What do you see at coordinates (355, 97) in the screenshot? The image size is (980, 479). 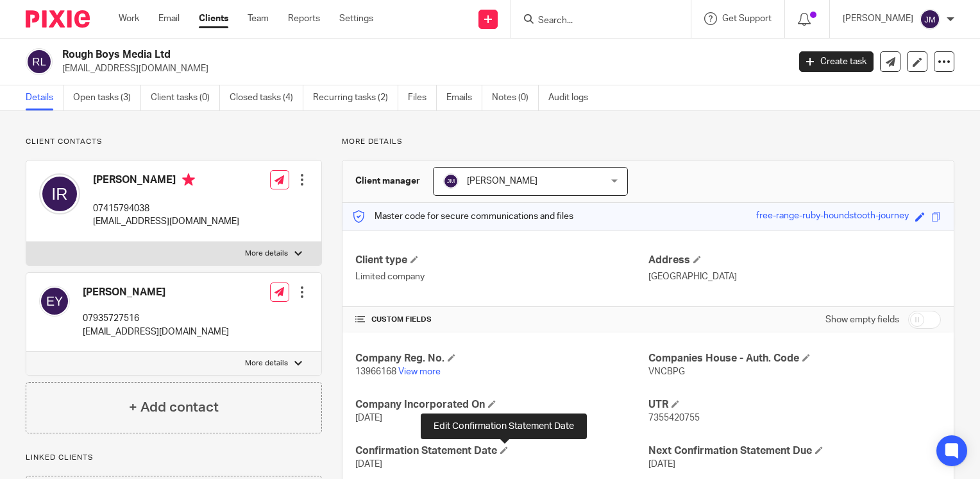 I see `a: Recurring tasks (2)` at bounding box center [355, 97].